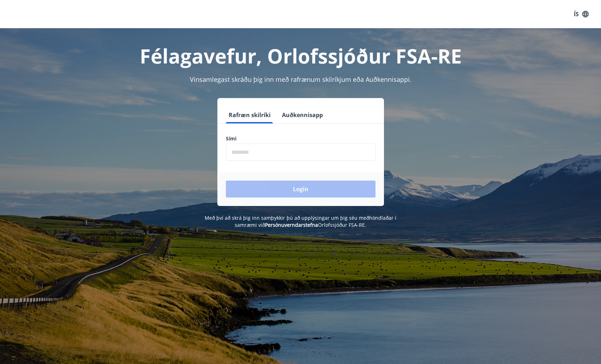  Describe the element at coordinates (249, 115) in the screenshot. I see `button: Rafræn skilríki` at that location.